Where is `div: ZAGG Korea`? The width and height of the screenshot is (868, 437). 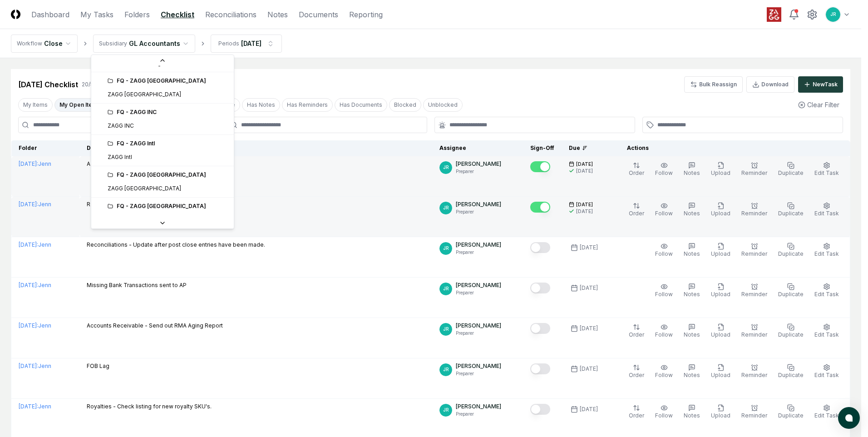 div: ZAGG Korea is located at coordinates (124, 220).